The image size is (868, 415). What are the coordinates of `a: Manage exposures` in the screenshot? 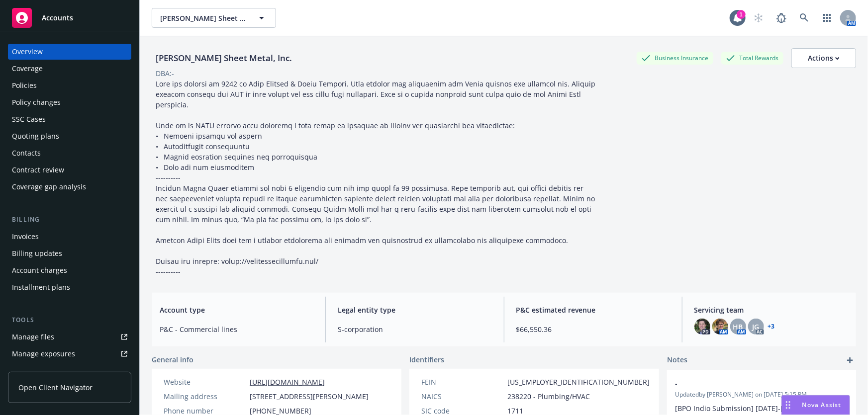 It's located at (70, 354).